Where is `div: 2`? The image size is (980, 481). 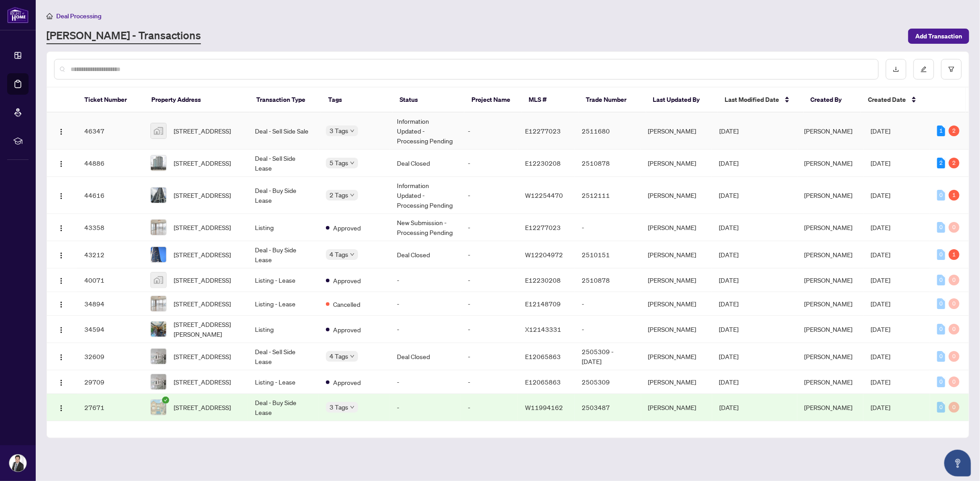
div: 2 is located at coordinates (954, 130).